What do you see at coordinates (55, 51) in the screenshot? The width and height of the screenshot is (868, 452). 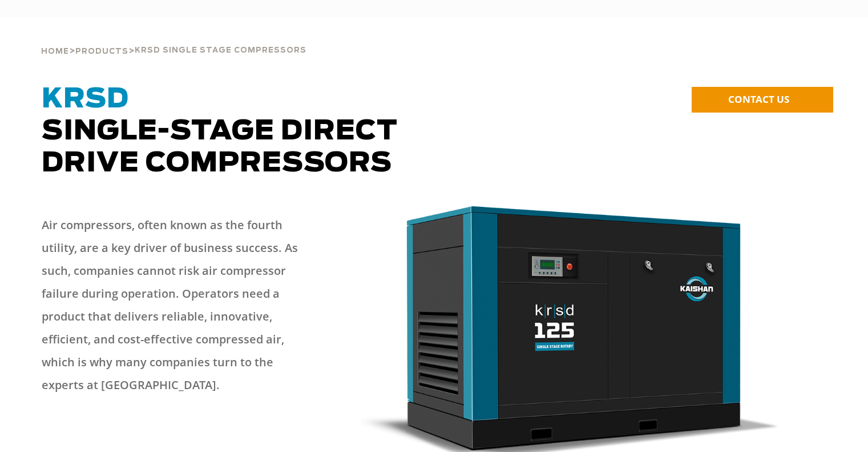 I see `span: Home` at bounding box center [55, 51].